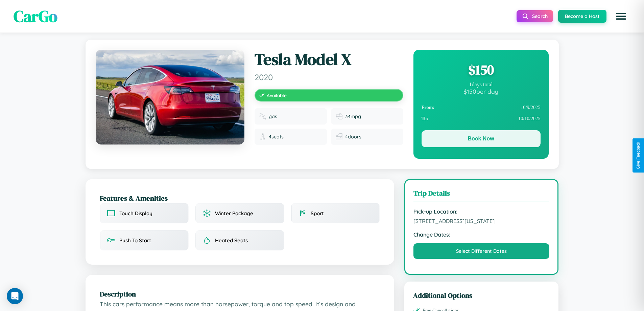  Describe the element at coordinates (535, 17) in the screenshot. I see `button: Search` at that location.